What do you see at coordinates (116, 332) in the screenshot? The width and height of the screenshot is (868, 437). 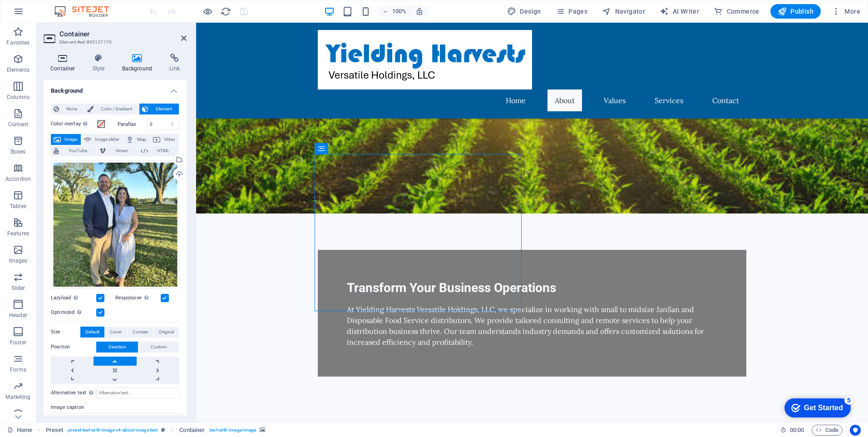 I see `button: Cover` at bounding box center [116, 332].